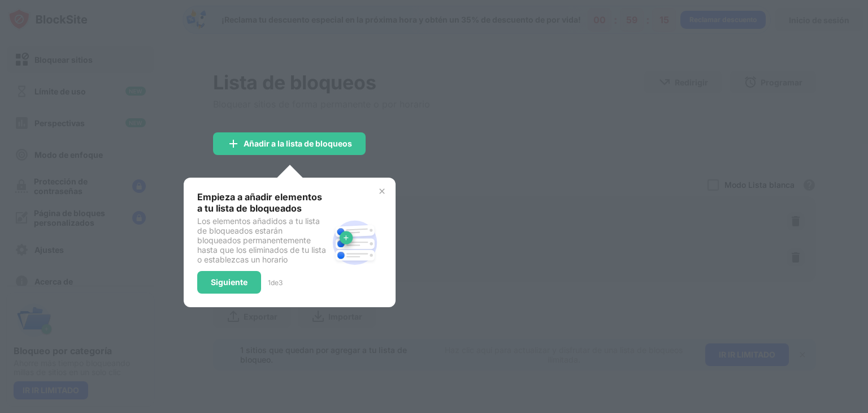 Image resolution: width=868 pixels, height=413 pixels. What do you see at coordinates (298, 143) in the screenshot?
I see `font: Añadir a la lista de bloqueos` at bounding box center [298, 143].